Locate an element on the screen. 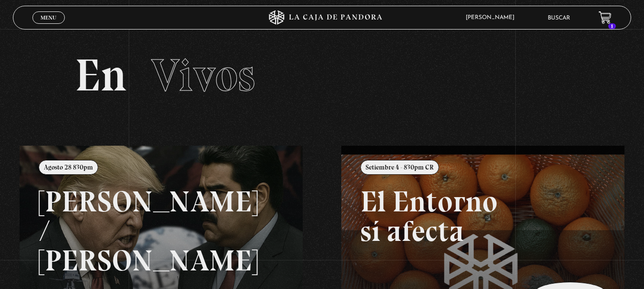  a: 1 is located at coordinates (605, 18).